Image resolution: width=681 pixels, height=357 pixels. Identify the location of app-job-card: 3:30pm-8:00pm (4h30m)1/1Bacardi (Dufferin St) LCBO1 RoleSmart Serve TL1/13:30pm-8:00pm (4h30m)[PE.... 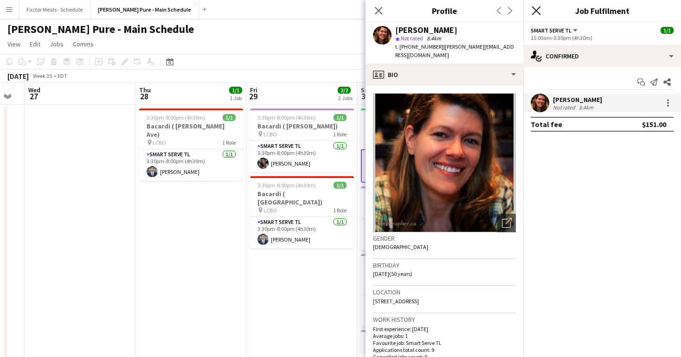
(413, 218).